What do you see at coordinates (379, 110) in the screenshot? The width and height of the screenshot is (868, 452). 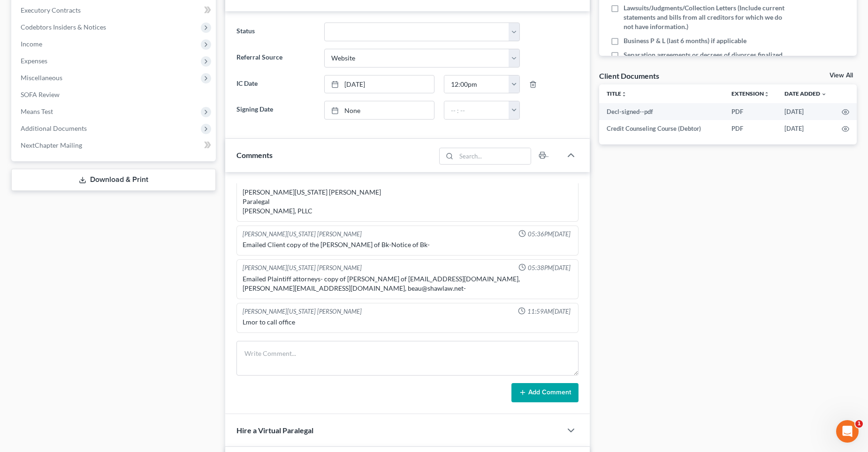 I see `a: None` at bounding box center [379, 110].